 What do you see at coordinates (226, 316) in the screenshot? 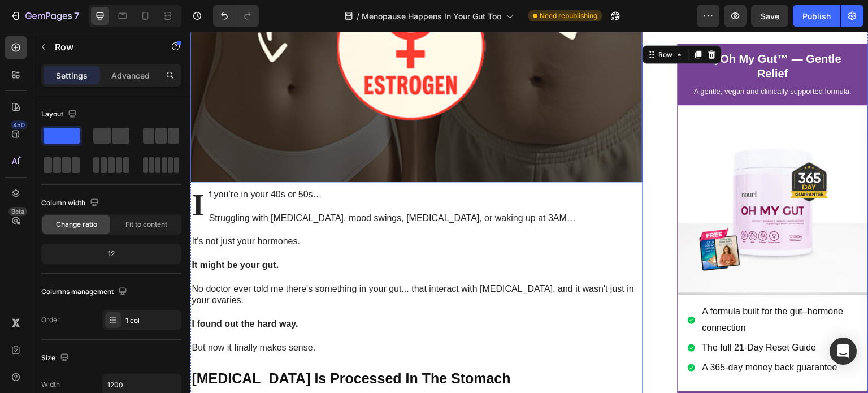
I see `p: But now it finally makes sense.` at bounding box center [226, 316].